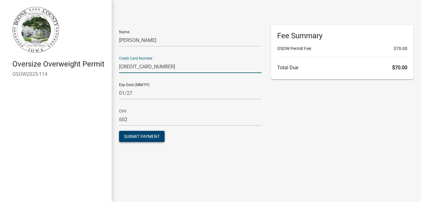 The image size is (421, 202). Describe the element at coordinates (36, 30) in the screenshot. I see `img: Boone County, Iowa` at that location.